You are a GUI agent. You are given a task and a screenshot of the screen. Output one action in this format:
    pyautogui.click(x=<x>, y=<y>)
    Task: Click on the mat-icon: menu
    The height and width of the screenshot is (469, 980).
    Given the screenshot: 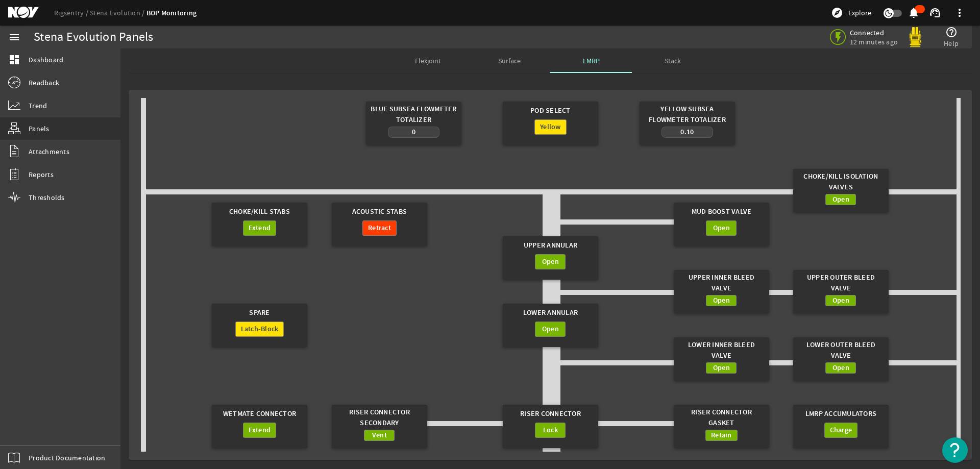 What is the action you would take?
    pyautogui.click(x=14, y=38)
    